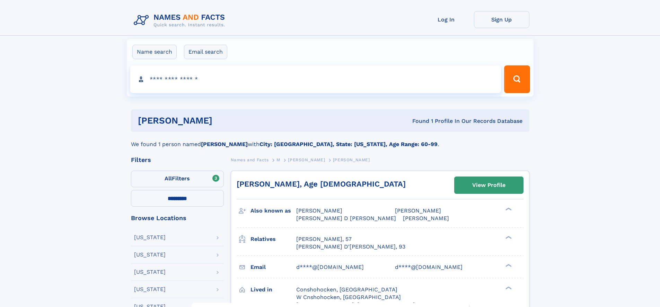  I want to click on h3: Relatives, so click(273, 239).